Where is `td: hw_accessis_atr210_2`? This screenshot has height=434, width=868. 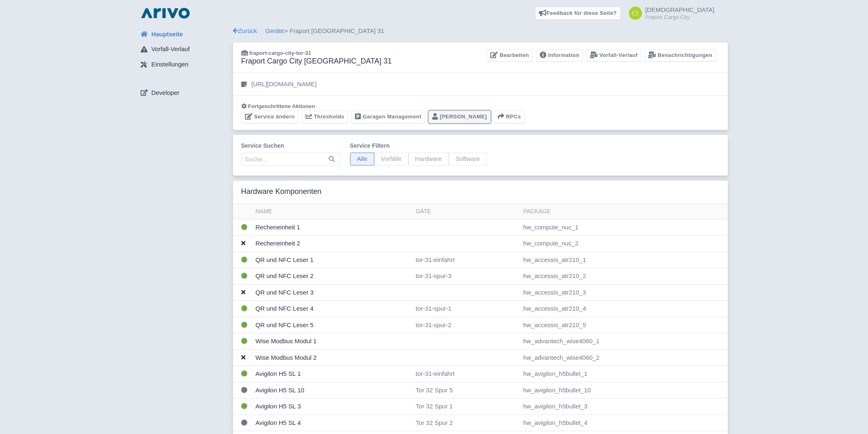
td: hw_accessis_atr210_2 is located at coordinates (624, 277).